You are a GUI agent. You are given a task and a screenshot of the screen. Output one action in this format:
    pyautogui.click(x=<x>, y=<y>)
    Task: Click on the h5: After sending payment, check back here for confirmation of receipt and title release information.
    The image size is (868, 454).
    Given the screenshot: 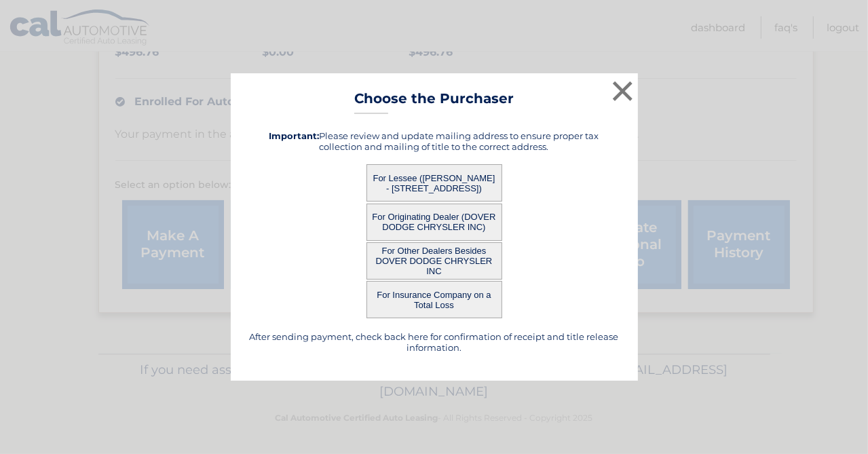 What is the action you would take?
    pyautogui.click(x=434, y=342)
    